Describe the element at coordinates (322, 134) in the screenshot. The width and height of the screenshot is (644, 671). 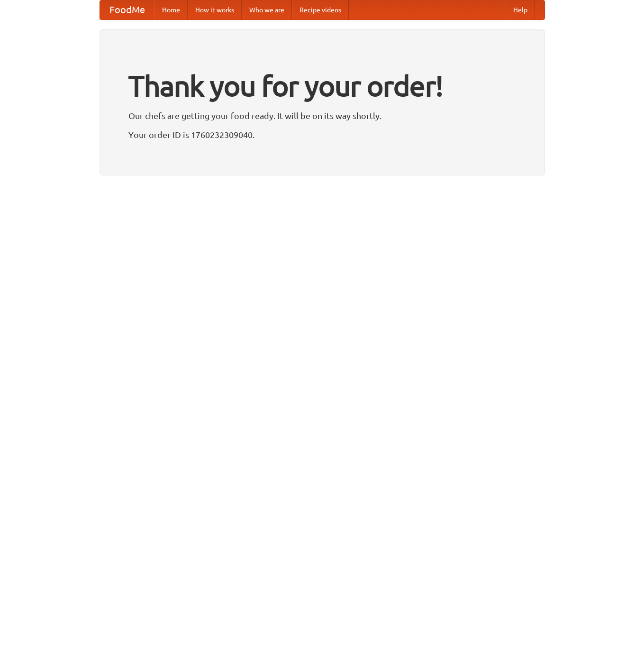
I see `p: Your order ID is 1760232309040.` at that location.